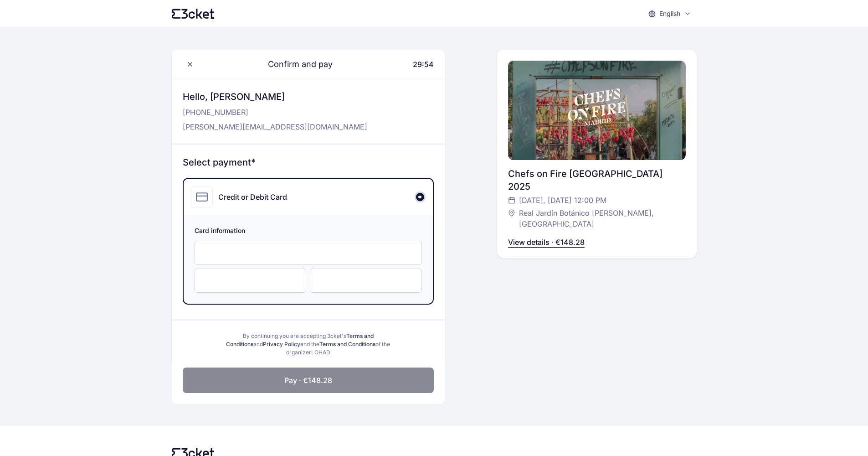 This screenshot has width=868, height=456. Describe the element at coordinates (308, 163) in the screenshot. I see `h3: Select payment*` at that location.